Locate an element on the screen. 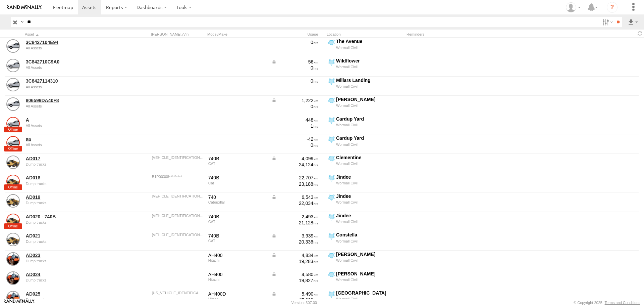 This screenshot has height=306, width=644. a: AD017 is located at coordinates (72, 159).